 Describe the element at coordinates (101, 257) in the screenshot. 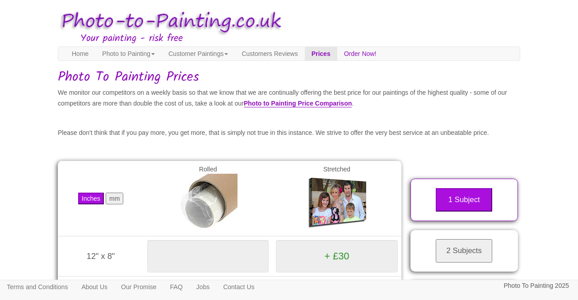

I see `span: 12" x 8"` at that location.